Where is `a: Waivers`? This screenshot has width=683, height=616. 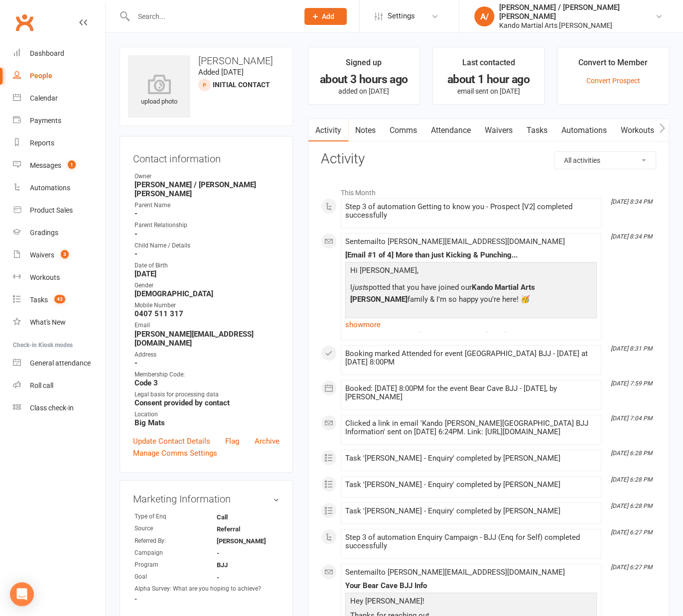 a: Waivers is located at coordinates (498, 130).